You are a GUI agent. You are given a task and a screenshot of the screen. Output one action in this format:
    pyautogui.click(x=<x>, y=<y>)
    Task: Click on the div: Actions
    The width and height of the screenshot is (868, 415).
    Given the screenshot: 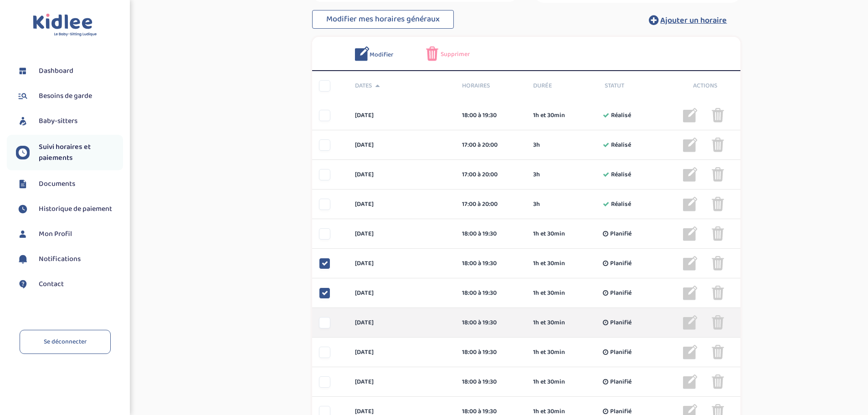 What is the action you would take?
    pyautogui.click(x=705, y=86)
    